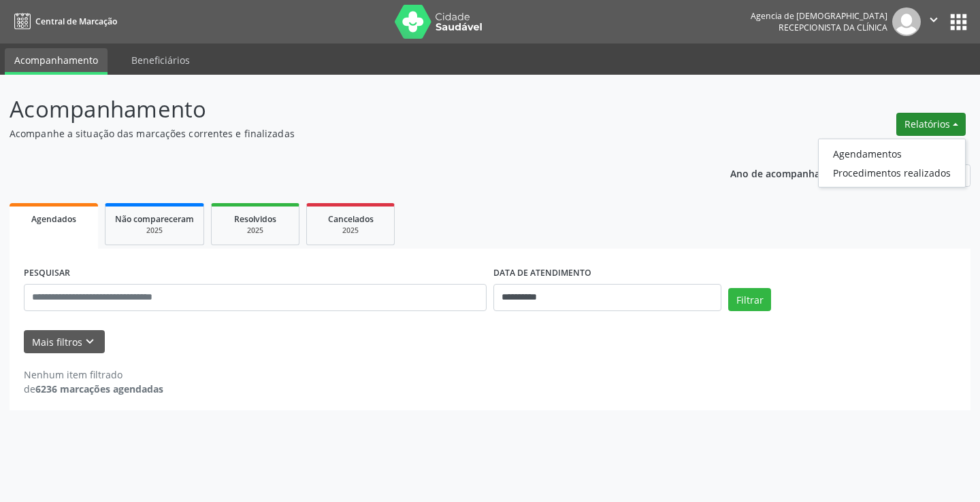 The width and height of the screenshot is (980, 502). I want to click on span: Cancelados, so click(351, 219).